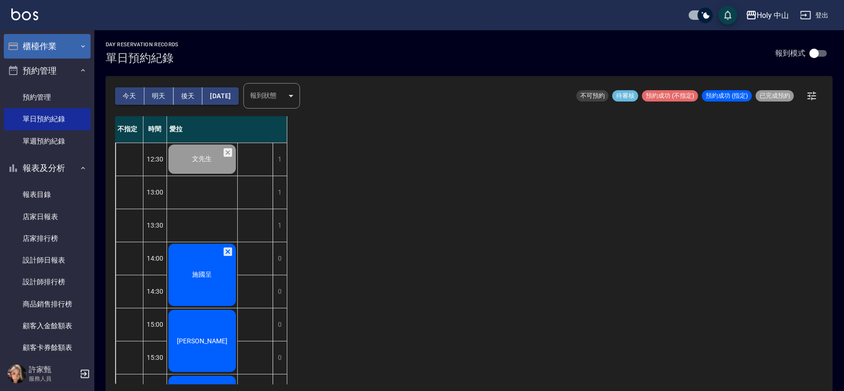 The height and width of the screenshot is (391, 844). Describe the element at coordinates (47, 326) in the screenshot. I see `a: 顧客入金餘額表` at that location.